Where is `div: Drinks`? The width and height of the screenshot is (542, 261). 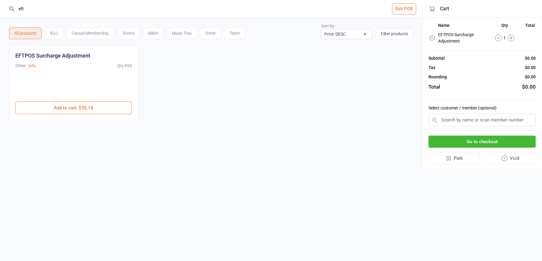
div: Drinks is located at coordinates (128, 33).